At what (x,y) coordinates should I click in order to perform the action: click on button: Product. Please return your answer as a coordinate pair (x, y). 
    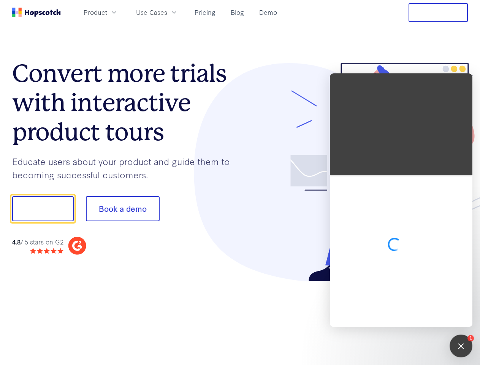
    Looking at the image, I should click on (101, 12).